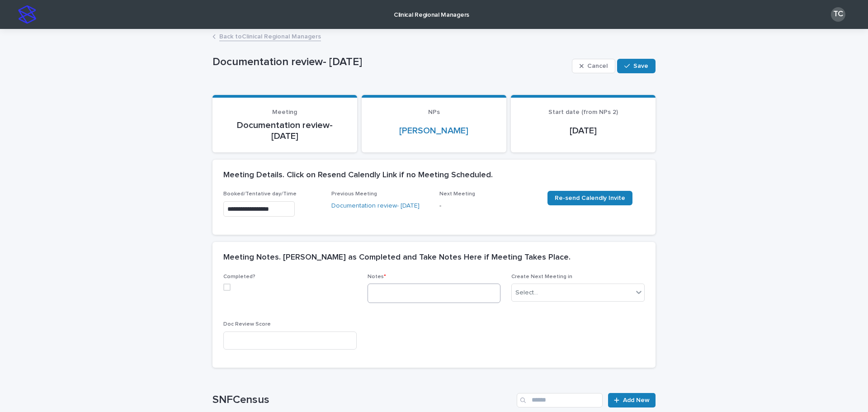  Describe the element at coordinates (270, 36) in the screenshot. I see `a: Back toClinical Regional Managers` at that location.